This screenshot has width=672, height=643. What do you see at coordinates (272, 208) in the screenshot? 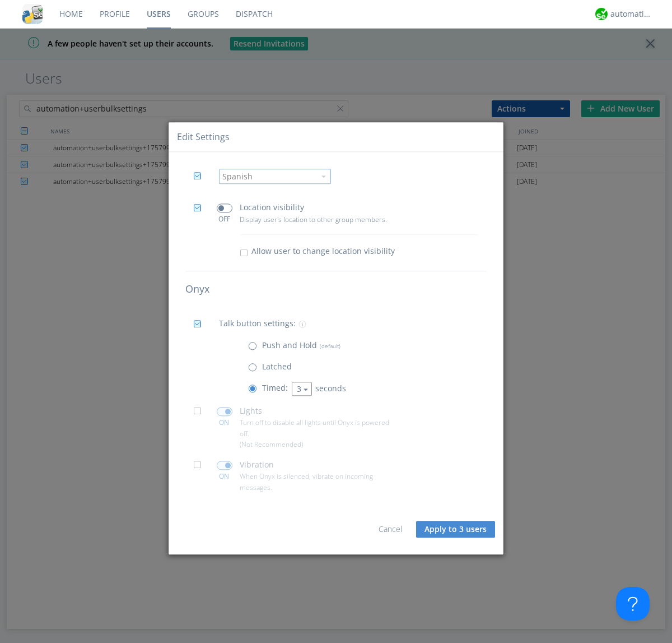
I see `p: Location visibility` at bounding box center [272, 208].